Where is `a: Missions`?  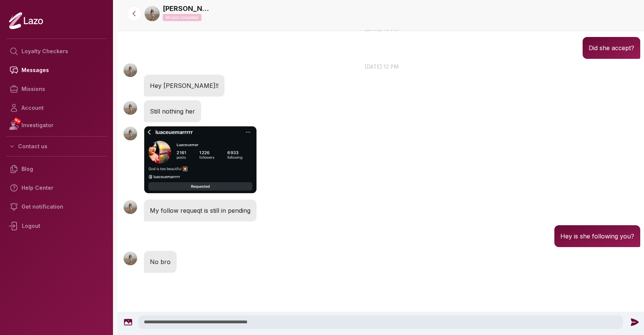
a: Missions is located at coordinates (56, 89).